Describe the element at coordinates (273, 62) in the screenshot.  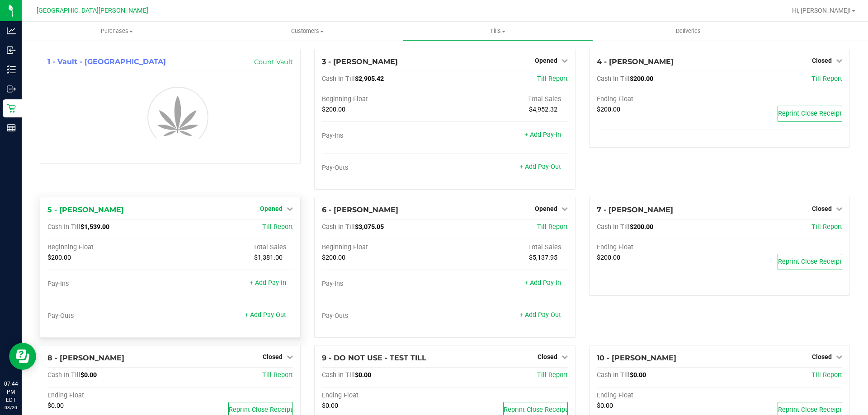
I see `a: Count Vault` at that location.